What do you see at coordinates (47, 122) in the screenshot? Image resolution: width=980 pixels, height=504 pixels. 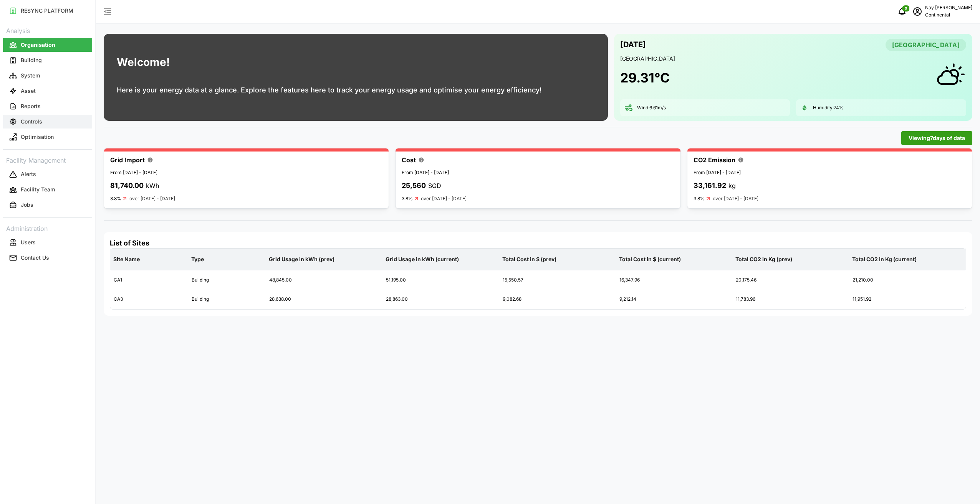 I see `button: Controls` at bounding box center [47, 122].